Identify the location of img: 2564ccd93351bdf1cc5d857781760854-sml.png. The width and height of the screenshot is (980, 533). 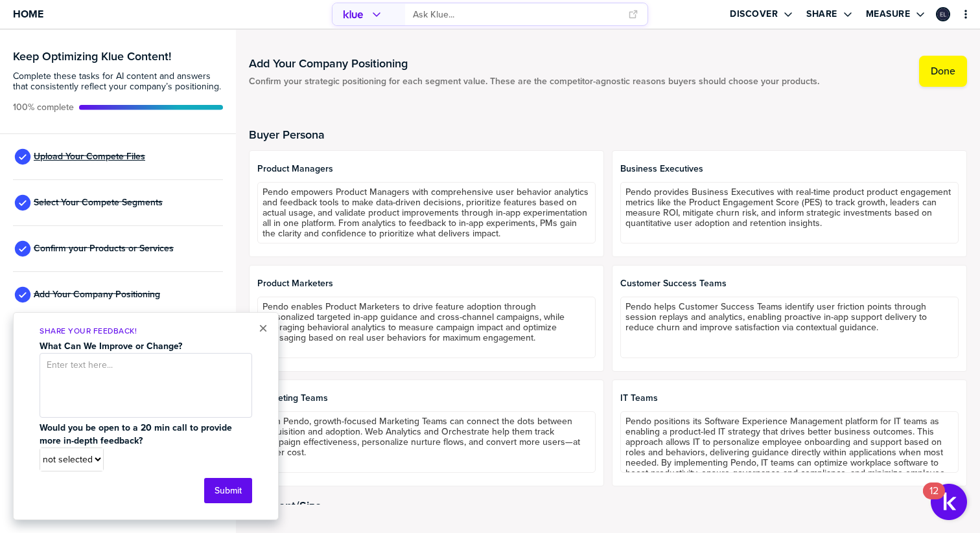
(943, 14).